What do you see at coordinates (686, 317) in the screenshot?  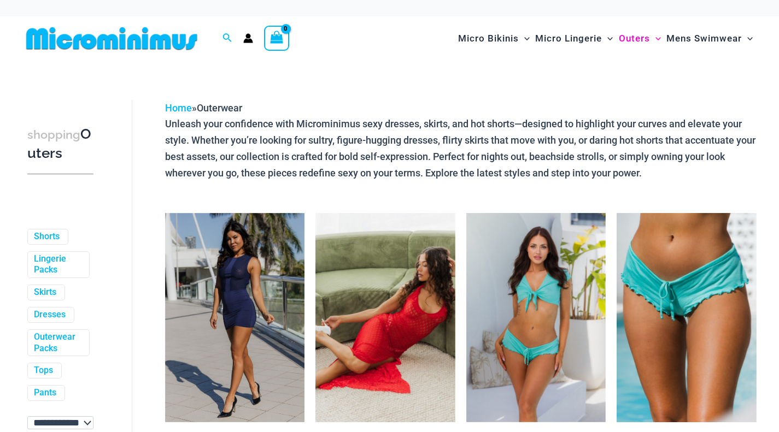 I see `a: Bahama Breeze Mint 5119 Shorts 01Bahama Breeze Mint 5119 Shorts 02Bahama Breeze Mint 5119 Shorts 02` at bounding box center [686, 317].